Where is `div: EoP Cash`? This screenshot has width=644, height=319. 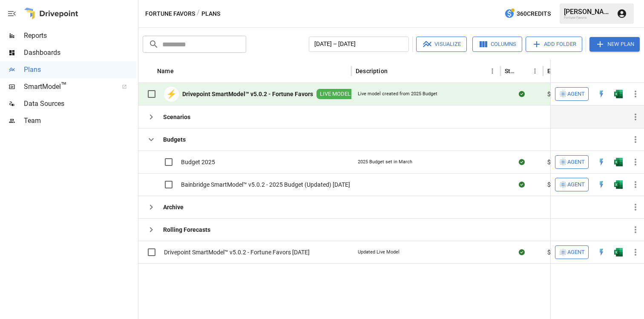
div: EoP Cash is located at coordinates (557, 71).